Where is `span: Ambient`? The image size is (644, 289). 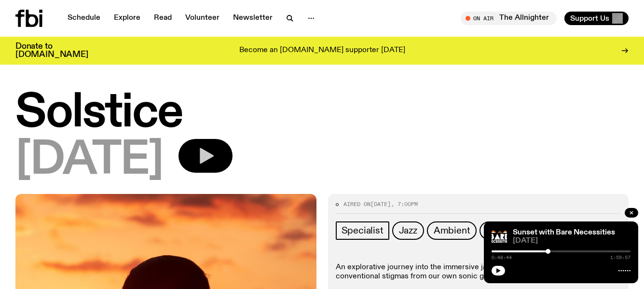
span: Ambient is located at coordinates (452, 231).